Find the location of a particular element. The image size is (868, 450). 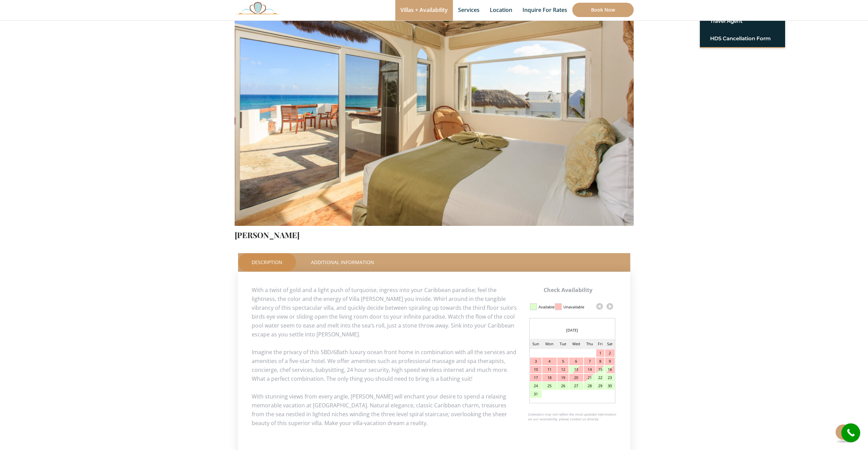

div: 14 is located at coordinates (590, 370).